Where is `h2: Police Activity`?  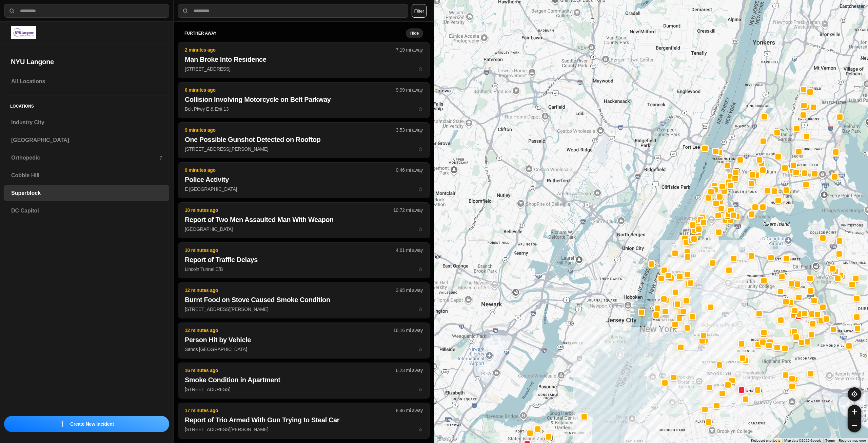 h2: Police Activity is located at coordinates (304, 179).